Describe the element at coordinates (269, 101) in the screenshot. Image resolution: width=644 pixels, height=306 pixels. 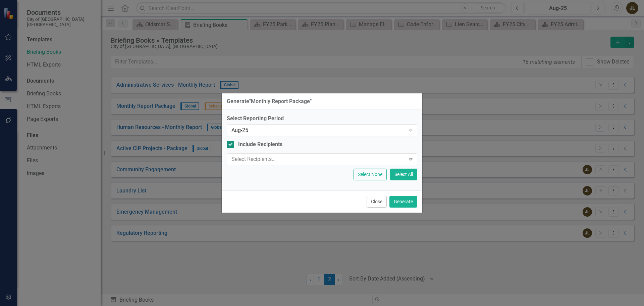
I see `div: Generate " Monthly Report Package "` at that location.